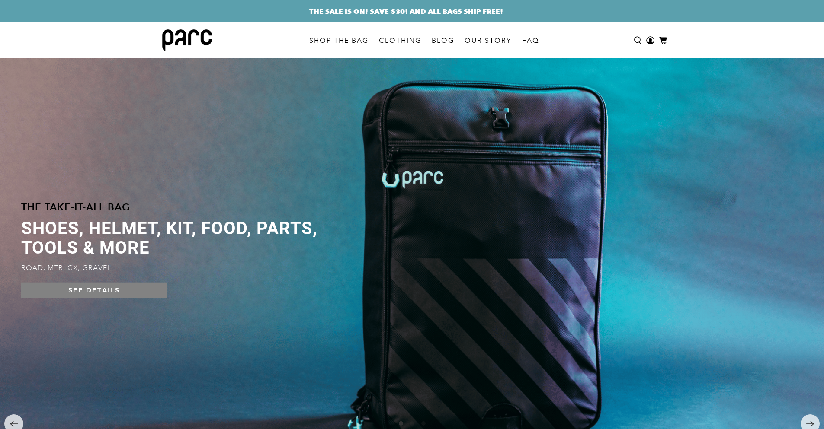 The height and width of the screenshot is (429, 824). What do you see at coordinates (424, 40) in the screenshot?
I see `nav: main navigation` at bounding box center [424, 40].